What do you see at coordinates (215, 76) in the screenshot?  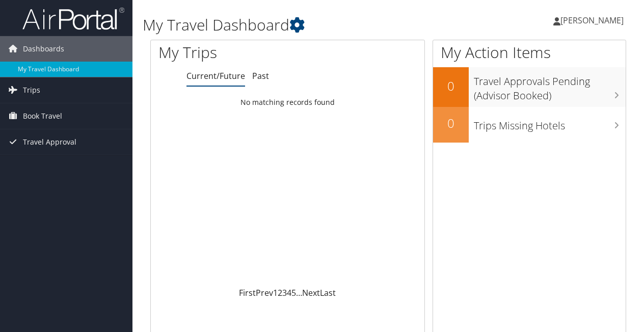 I see `a: Current/Future` at bounding box center [215, 76].